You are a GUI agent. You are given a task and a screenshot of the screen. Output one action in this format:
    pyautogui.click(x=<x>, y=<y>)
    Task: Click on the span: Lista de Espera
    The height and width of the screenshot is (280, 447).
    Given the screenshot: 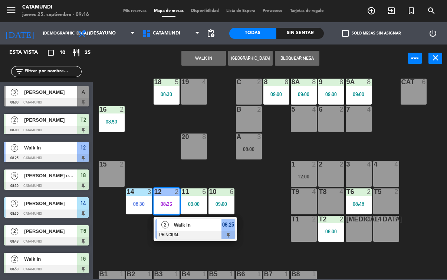 What is the action you would take?
    pyautogui.click(x=241, y=11)
    